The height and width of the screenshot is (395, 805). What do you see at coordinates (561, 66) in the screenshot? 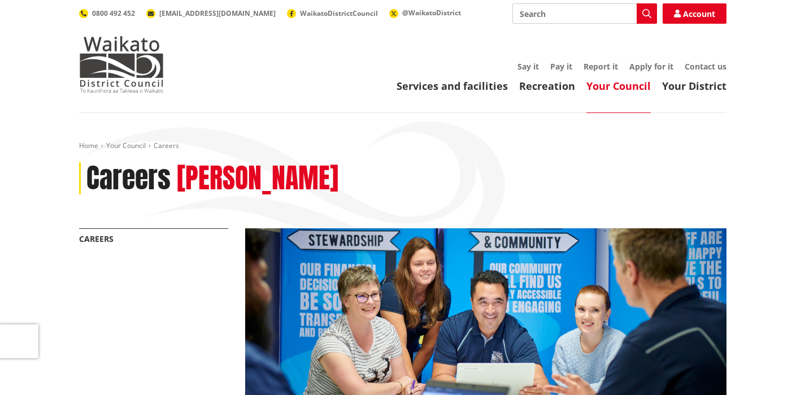
I see `a: Pay it` at bounding box center [561, 66].